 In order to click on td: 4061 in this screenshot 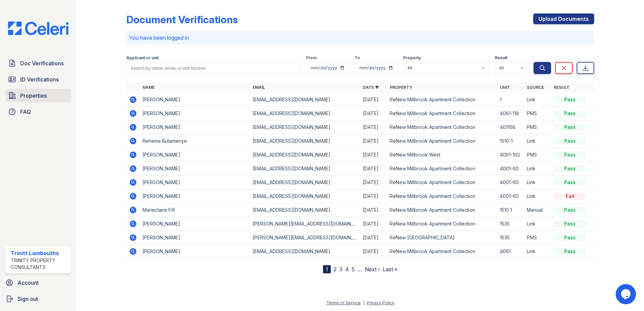, I will do `click(511, 252)`.